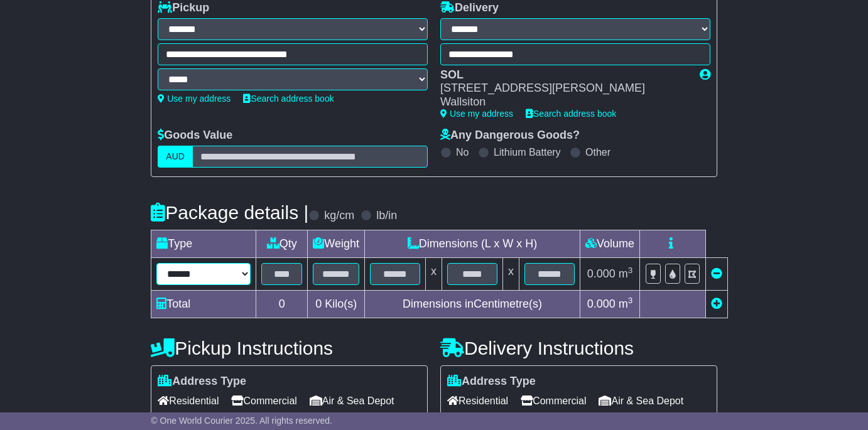  Describe the element at coordinates (510, 135) in the screenshot. I see `label: Any Dangerous Goods?` at that location.